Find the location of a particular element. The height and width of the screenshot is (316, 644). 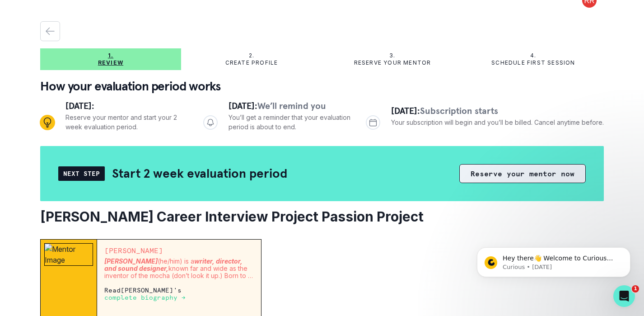

em: writer, director, and sound designer, is located at coordinates (174, 265).